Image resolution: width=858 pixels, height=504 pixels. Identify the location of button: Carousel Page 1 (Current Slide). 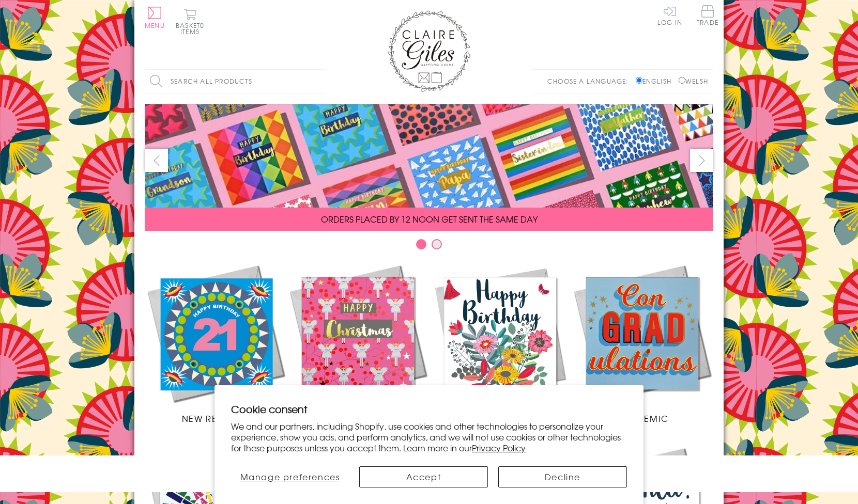
(421, 244).